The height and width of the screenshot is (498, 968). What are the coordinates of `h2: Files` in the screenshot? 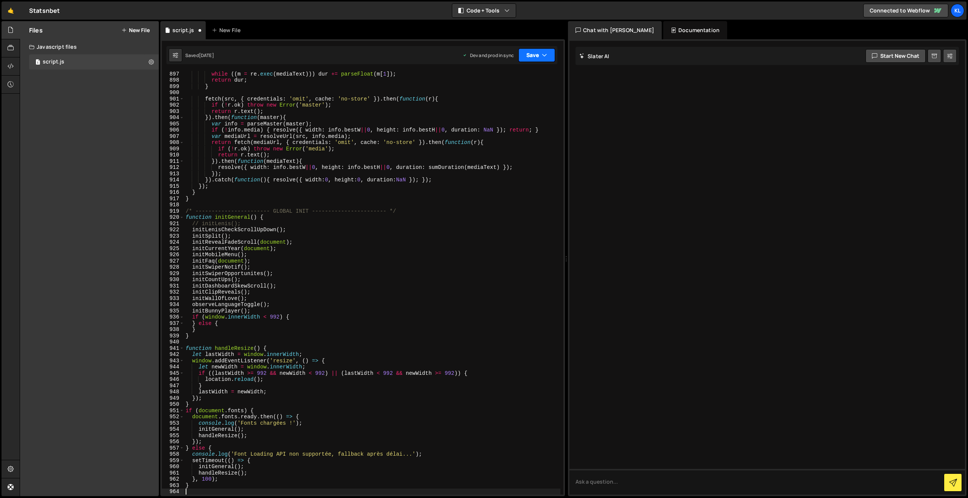 It's located at (36, 30).